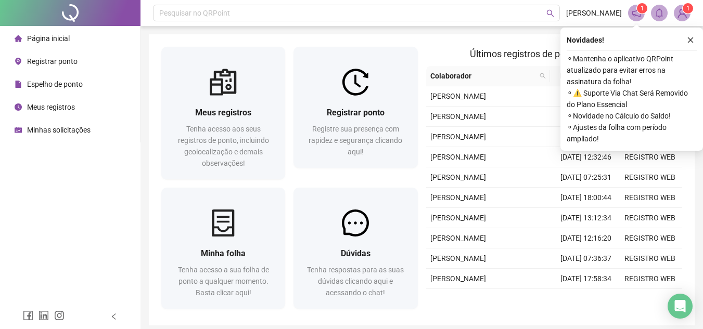 This screenshot has width=703, height=329. What do you see at coordinates (355, 281) in the screenshot?
I see `span: Tenha respostas para as suas dúvidas clicando aqui e acessando o chat!` at bounding box center [355, 281].